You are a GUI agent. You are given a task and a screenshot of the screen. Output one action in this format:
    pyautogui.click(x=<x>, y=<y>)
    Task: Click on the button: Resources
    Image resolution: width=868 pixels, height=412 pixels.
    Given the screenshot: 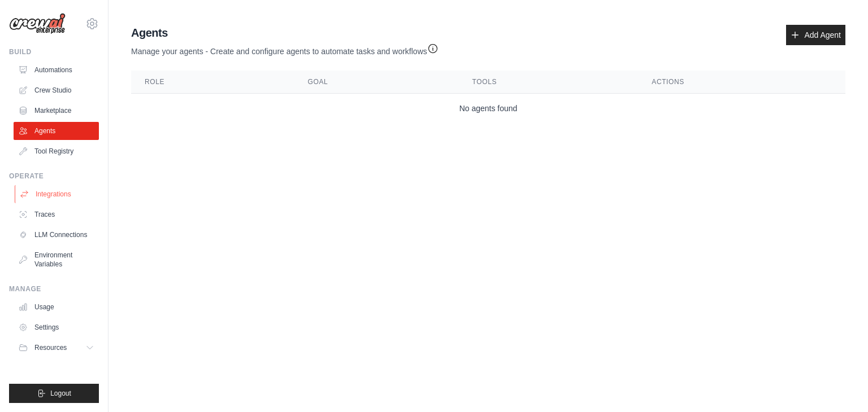 What is the action you would take?
    pyautogui.click(x=56, y=348)
    